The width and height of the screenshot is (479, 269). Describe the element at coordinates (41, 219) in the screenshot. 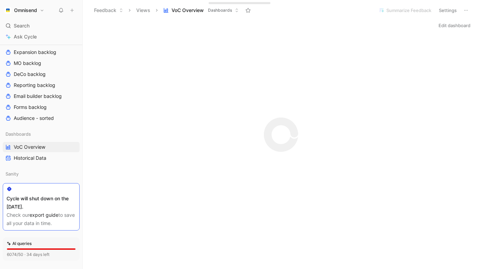

I see `div: Check our to save all your data in time.` at that location.